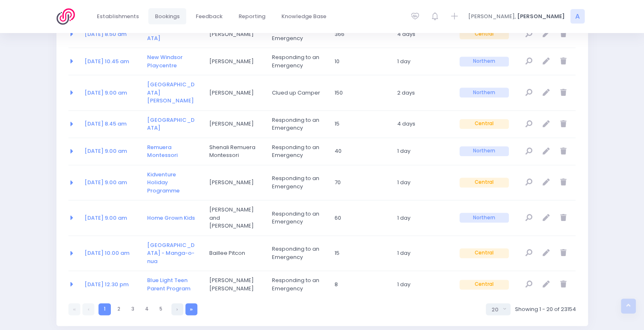 The height and width of the screenshot is (330, 644). What do you see at coordinates (119, 309) in the screenshot?
I see `a: 2` at bounding box center [119, 309].